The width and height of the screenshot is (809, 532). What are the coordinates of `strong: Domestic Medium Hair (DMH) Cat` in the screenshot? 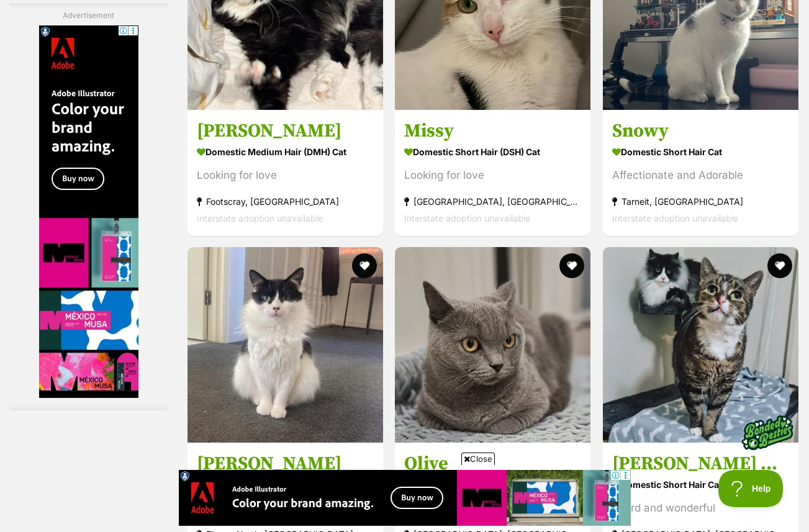 It's located at (285, 151).